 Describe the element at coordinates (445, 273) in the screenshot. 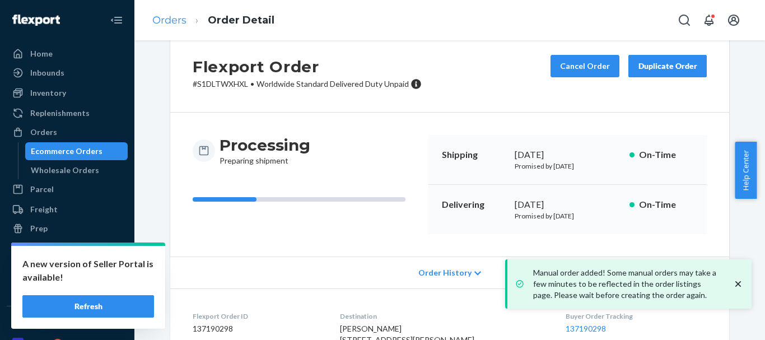

I see `span: Order History` at that location.